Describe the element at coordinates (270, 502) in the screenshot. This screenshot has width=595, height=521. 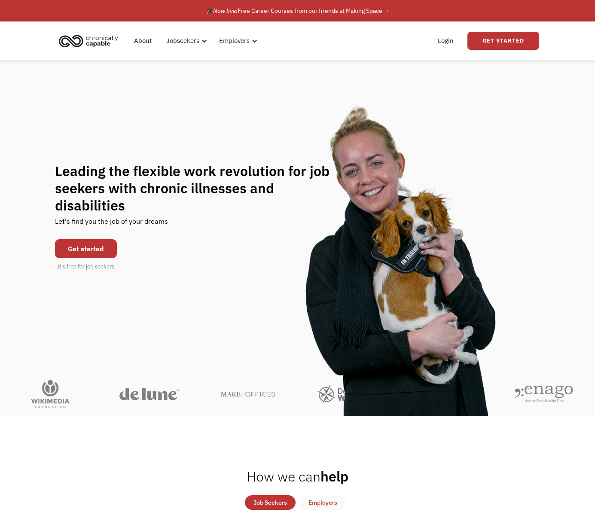
I see `div: Job Seekers` at that location.